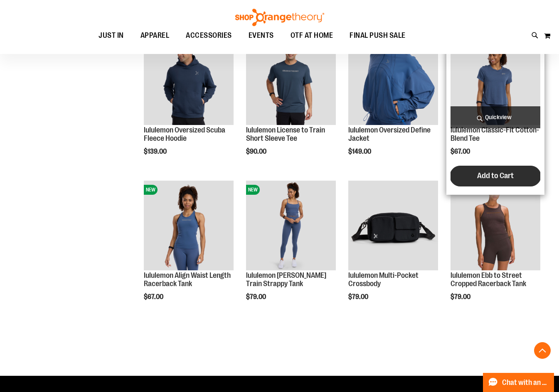 The height and width of the screenshot is (392, 559). What do you see at coordinates (495, 134) in the screenshot?
I see `a: lululemon Classic-Fit Cotton-Blend Tee` at bounding box center [495, 134].